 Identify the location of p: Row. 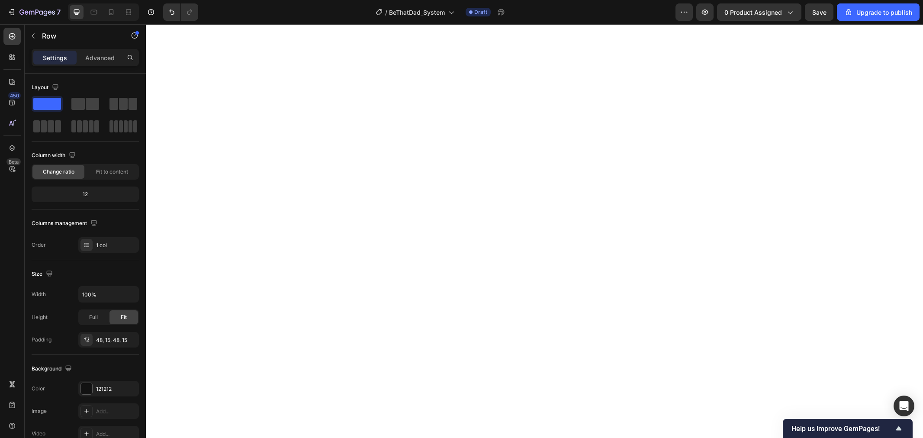
(79, 36).